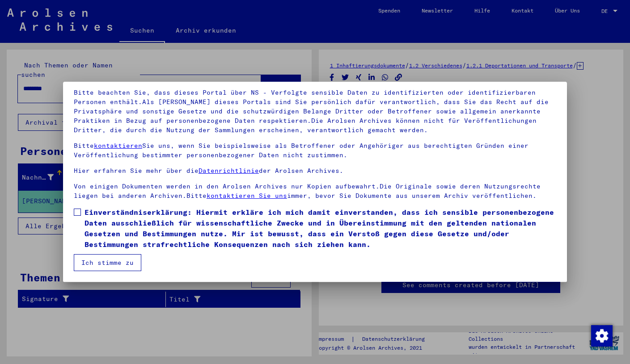 This screenshot has width=630, height=364. Describe the element at coordinates (602, 336) in the screenshot. I see `img: Zustimmung ändern` at that location.